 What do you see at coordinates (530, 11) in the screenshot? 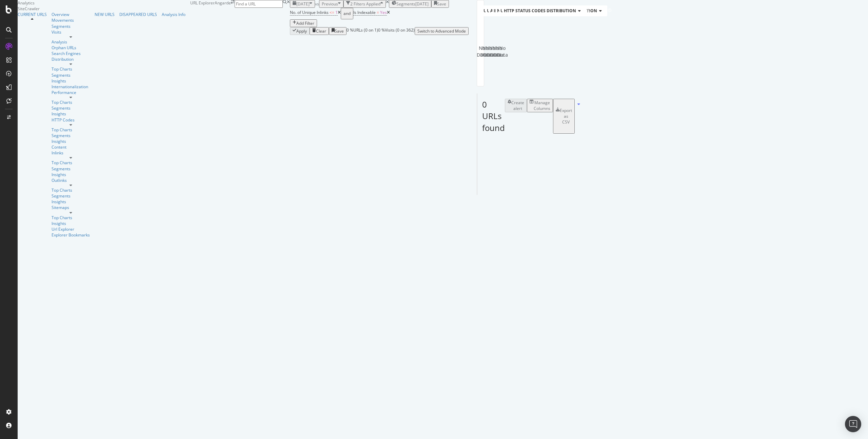
I see `h4: URLs Crawled By Botify By affinee` at bounding box center [530, 11].